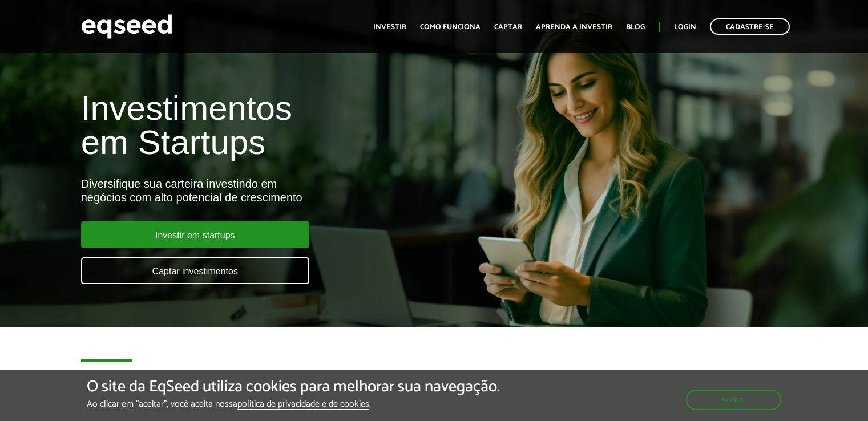 The image size is (868, 421). What do you see at coordinates (685, 27) in the screenshot?
I see `a: Login` at bounding box center [685, 27].